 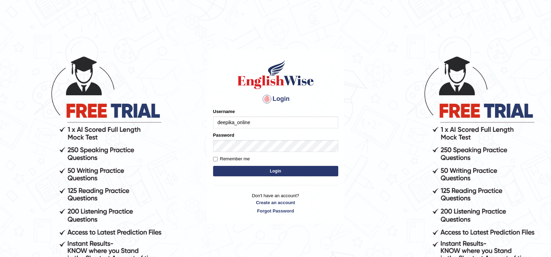 What do you see at coordinates (223, 135) in the screenshot?
I see `label: Password` at bounding box center [223, 135].